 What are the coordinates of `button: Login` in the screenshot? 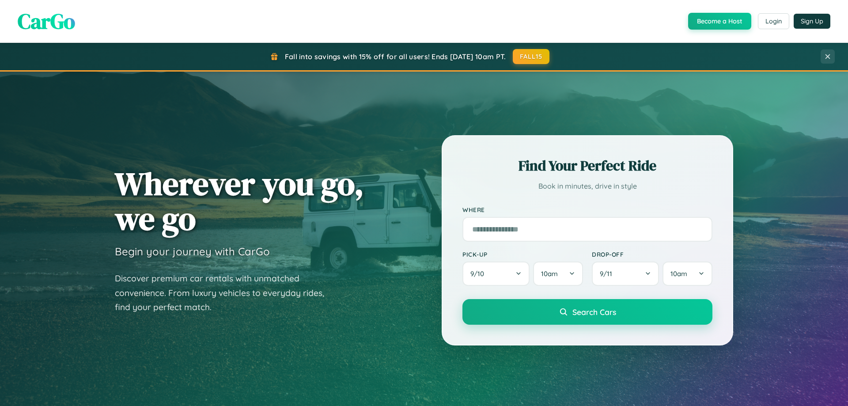 It's located at (773, 21).